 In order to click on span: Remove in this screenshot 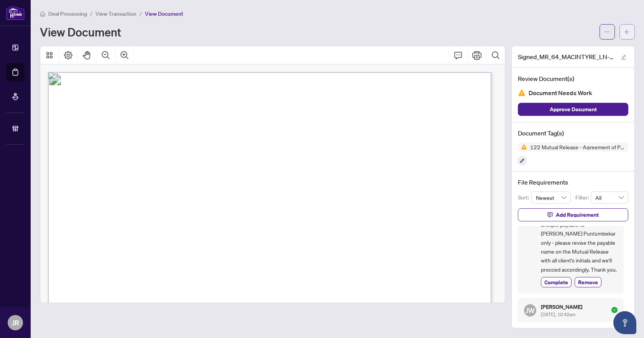, I will do `click(588, 282)`.